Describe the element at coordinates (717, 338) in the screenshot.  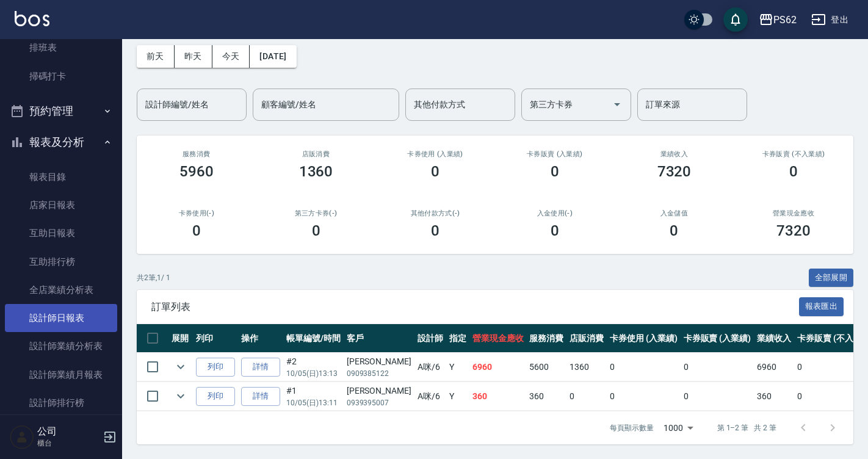
I see `th: 卡券販賣 (入業績)` at that location.